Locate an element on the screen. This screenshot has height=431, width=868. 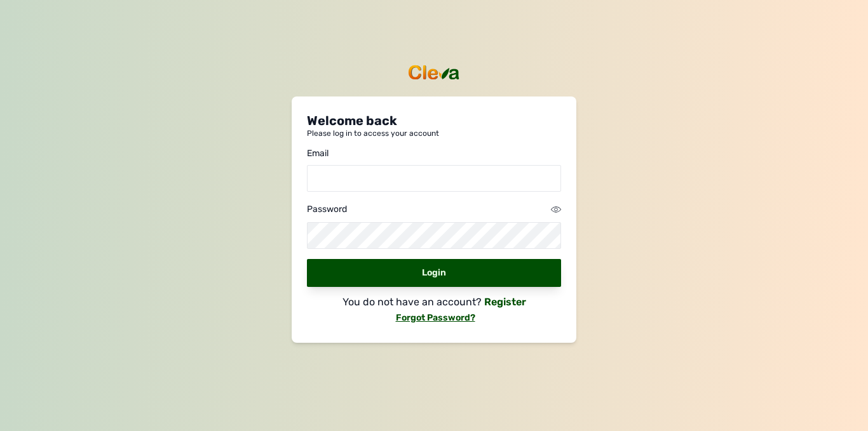
a: Forgot Password? is located at coordinates (434, 317).